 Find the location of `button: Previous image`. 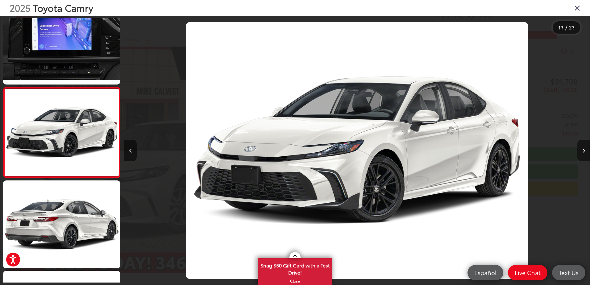

button: Previous image is located at coordinates (130, 151).